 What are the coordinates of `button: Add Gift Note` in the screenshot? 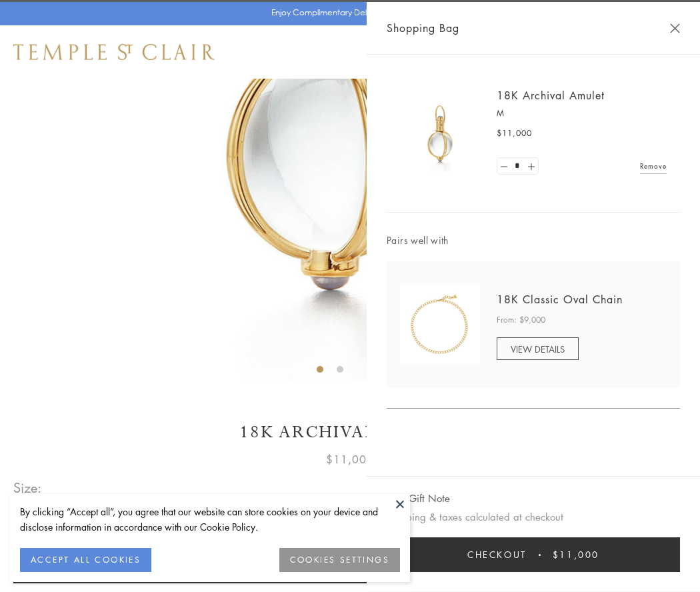 It's located at (418, 498).